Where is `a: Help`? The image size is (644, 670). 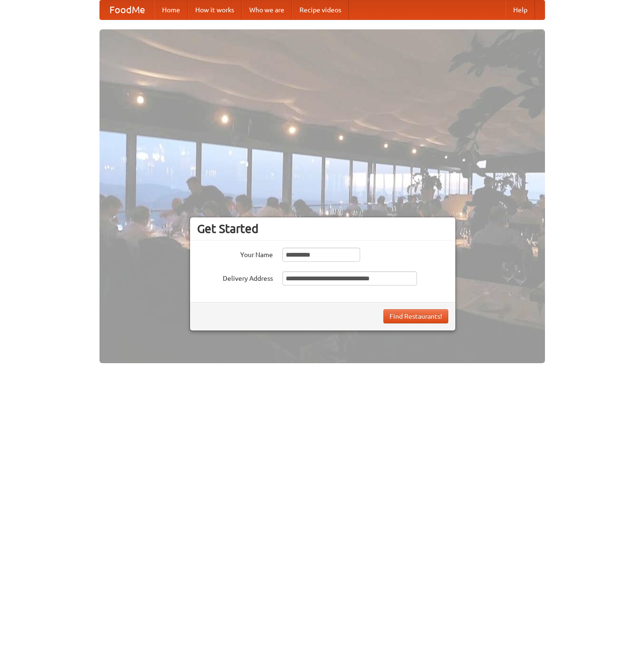 a: Help is located at coordinates (521, 10).